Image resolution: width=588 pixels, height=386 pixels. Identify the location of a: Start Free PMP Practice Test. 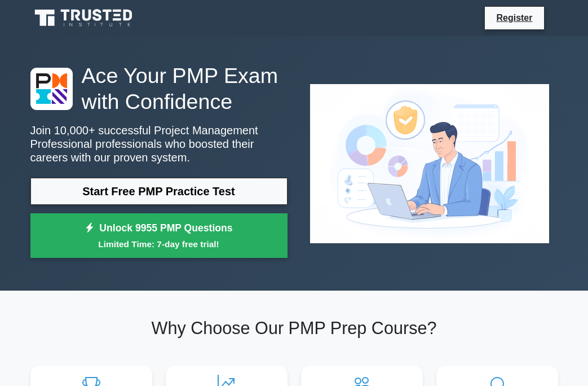
(159, 191).